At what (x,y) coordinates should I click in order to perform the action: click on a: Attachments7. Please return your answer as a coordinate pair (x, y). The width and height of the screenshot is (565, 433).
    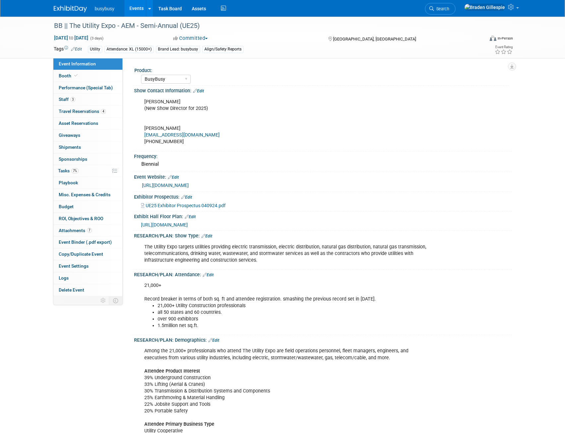
    Looking at the image, I should click on (88, 230).